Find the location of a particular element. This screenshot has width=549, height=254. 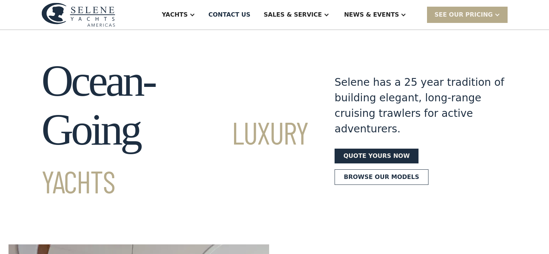

div: Contact US is located at coordinates (229, 15).